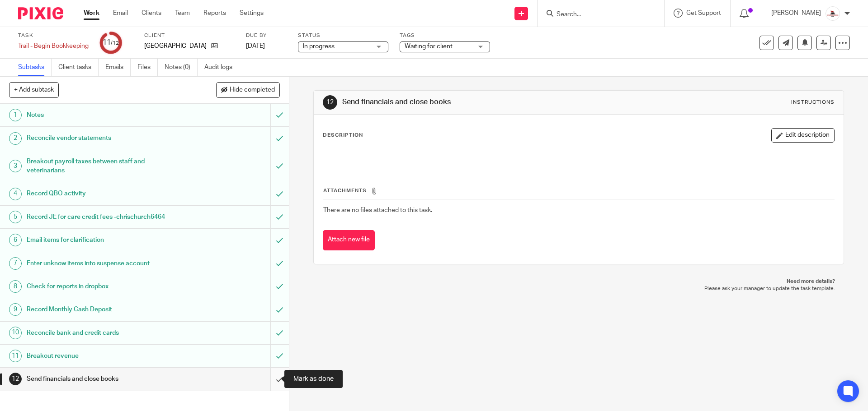  I want to click on h1: Enter unknow items into suspense account, so click(105, 264).